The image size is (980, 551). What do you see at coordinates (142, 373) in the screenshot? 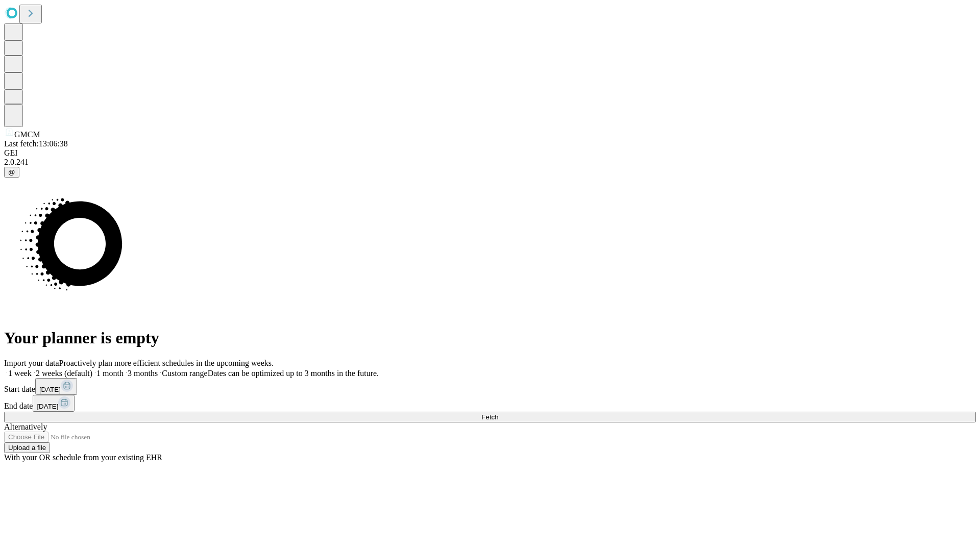
I see `span: 3 months` at bounding box center [142, 373].